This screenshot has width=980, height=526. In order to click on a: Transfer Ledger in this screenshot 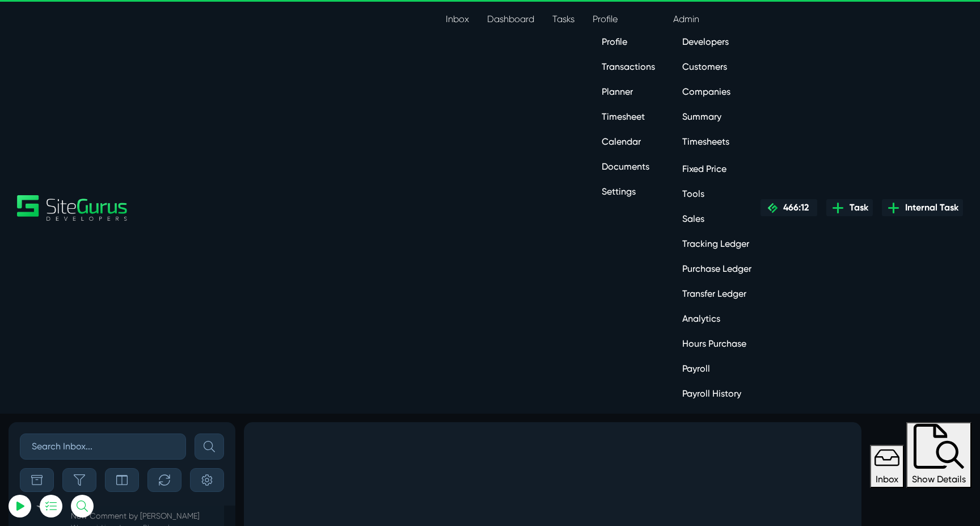, I will do `click(717, 294)`.